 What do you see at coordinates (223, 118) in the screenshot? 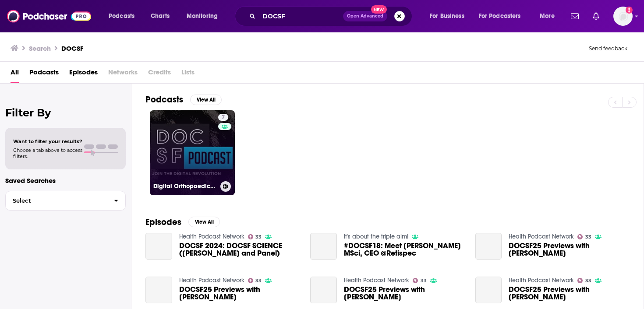
I see `span: 7` at bounding box center [223, 118].